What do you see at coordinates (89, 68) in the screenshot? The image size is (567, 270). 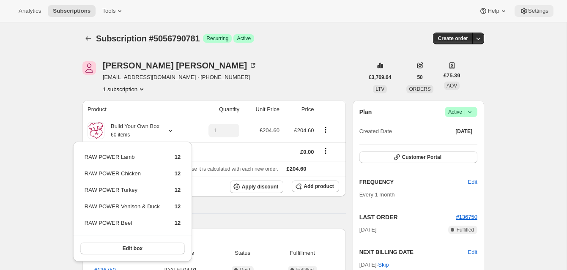 I see `span: Jane Hussey` at bounding box center [89, 68].